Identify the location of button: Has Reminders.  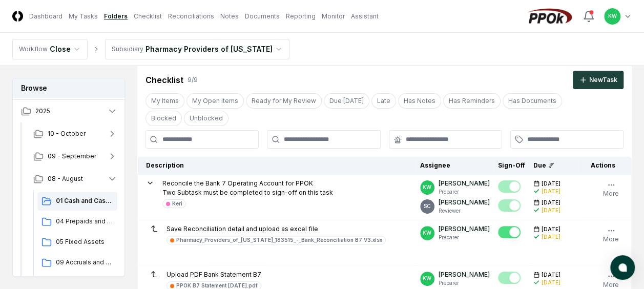
(472, 101).